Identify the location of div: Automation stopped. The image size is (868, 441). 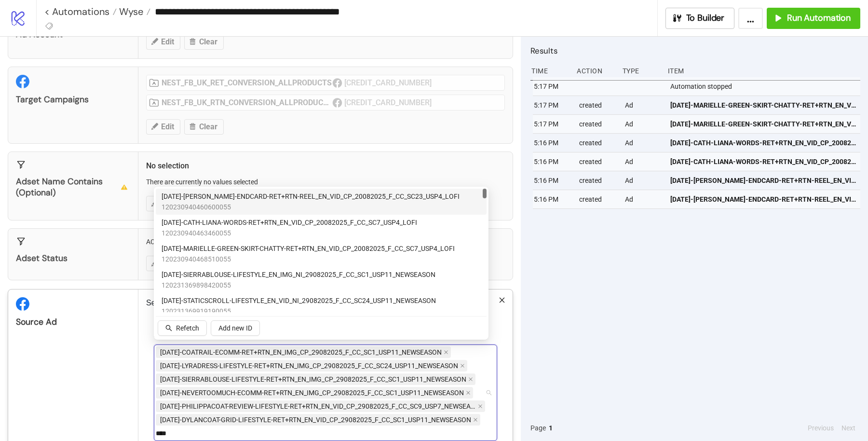
(766, 87).